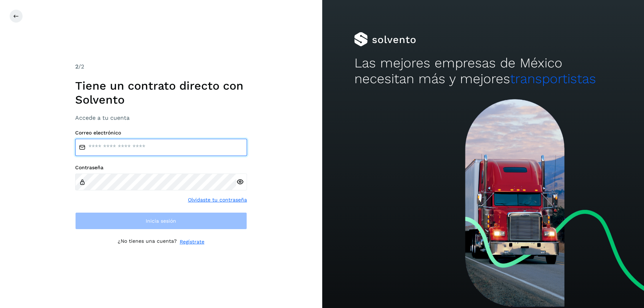  I want to click on h3: Accede a tu cuenta, so click(161, 118).